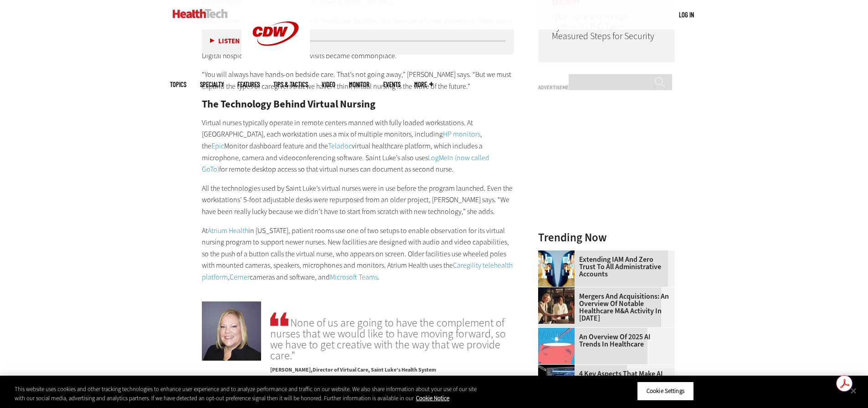  Describe the element at coordinates (556, 383) in the screenshot. I see `img: Desktop monitor with brain AI concept` at that location.